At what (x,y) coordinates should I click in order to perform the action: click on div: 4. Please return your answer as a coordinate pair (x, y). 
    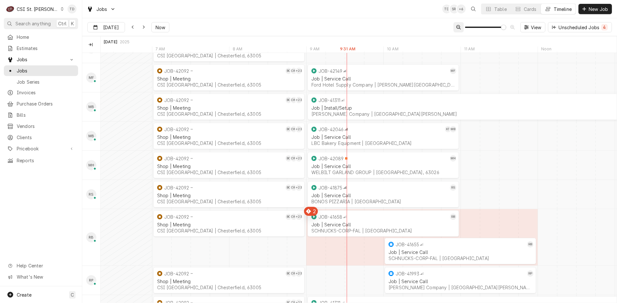
    Looking at the image, I should click on (604, 27).